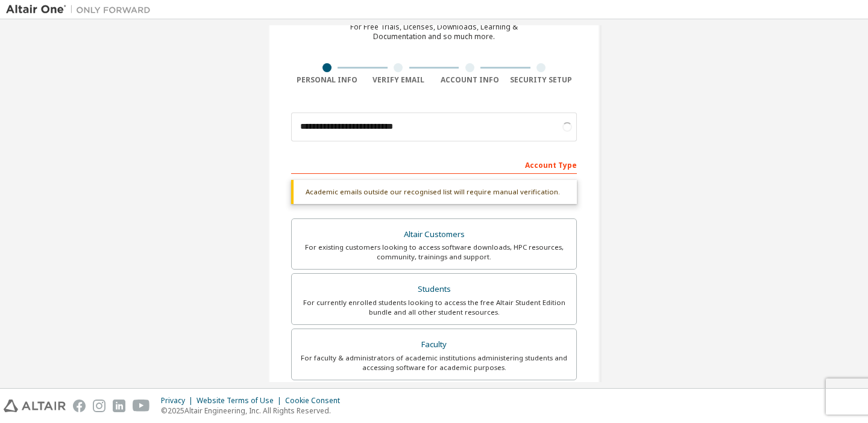 The height and width of the screenshot is (423, 868). What do you see at coordinates (34, 406) in the screenshot?
I see `img: altair_logo.svg` at bounding box center [34, 406].